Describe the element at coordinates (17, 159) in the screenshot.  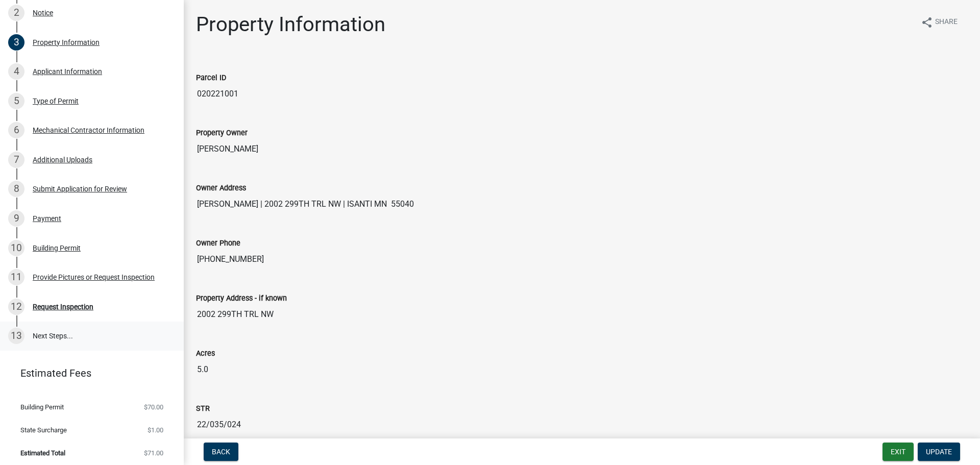
I see `div: 7` at that location.